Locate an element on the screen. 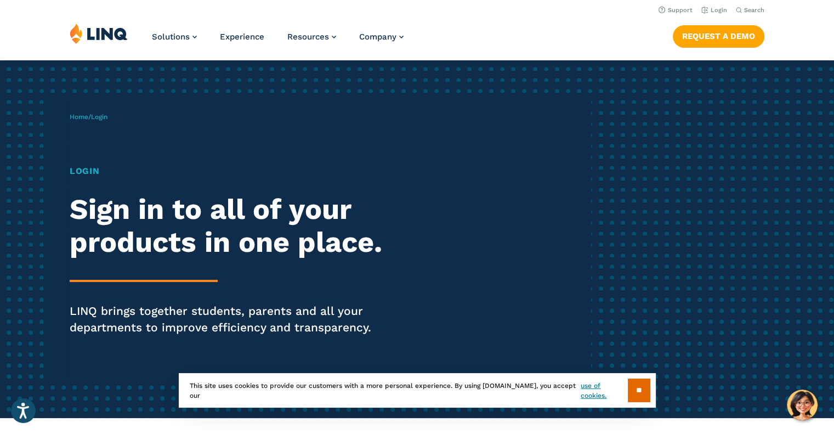 The width and height of the screenshot is (834, 434). a: Login is located at coordinates (714, 10).